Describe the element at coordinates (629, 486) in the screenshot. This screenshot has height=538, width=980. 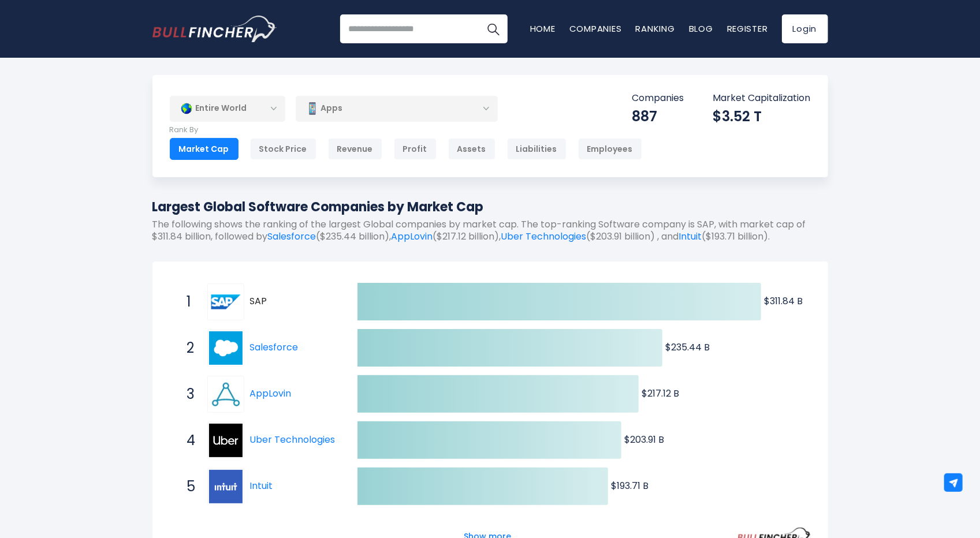
I see `text: $193.71 B` at that location.